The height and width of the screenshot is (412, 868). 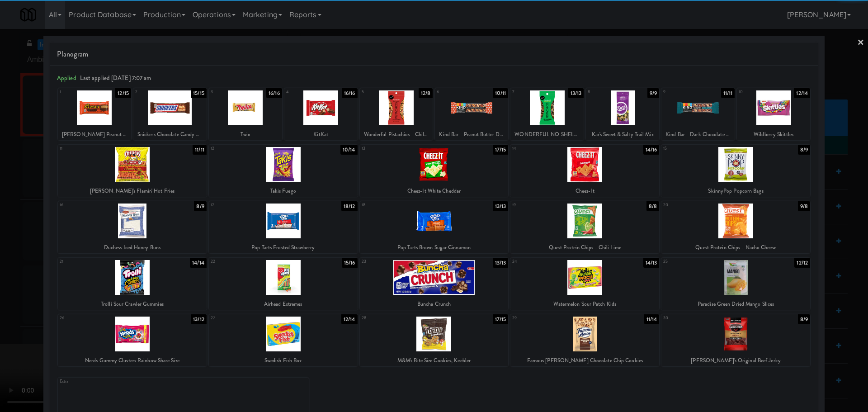 I want to click on div: 713/13WONDERFUL NO SHELL JALAPENO LIME PISTACHIOS 0.75oz BAG, so click(x=547, y=114).